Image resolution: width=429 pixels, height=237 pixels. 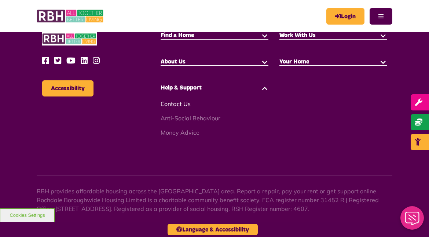 What do you see at coordinates (294, 62) in the screenshot?
I see `span: Your Home` at bounding box center [294, 62].